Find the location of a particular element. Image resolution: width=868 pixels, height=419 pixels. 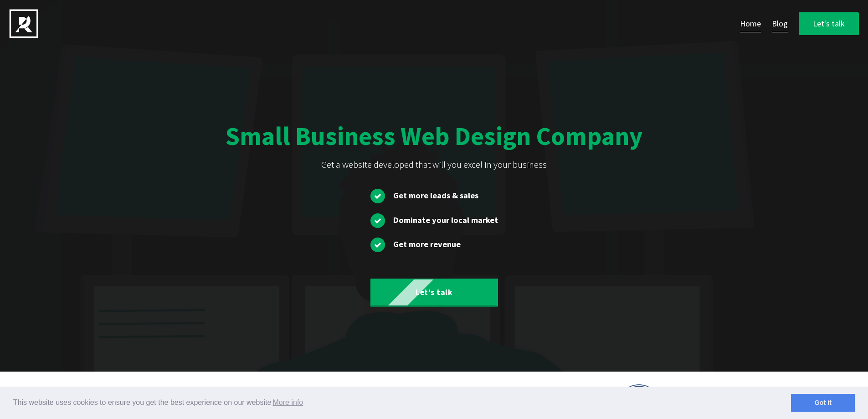

span: This website uses cookies to ensure you get the best experience on our website is located at coordinates (402, 403).